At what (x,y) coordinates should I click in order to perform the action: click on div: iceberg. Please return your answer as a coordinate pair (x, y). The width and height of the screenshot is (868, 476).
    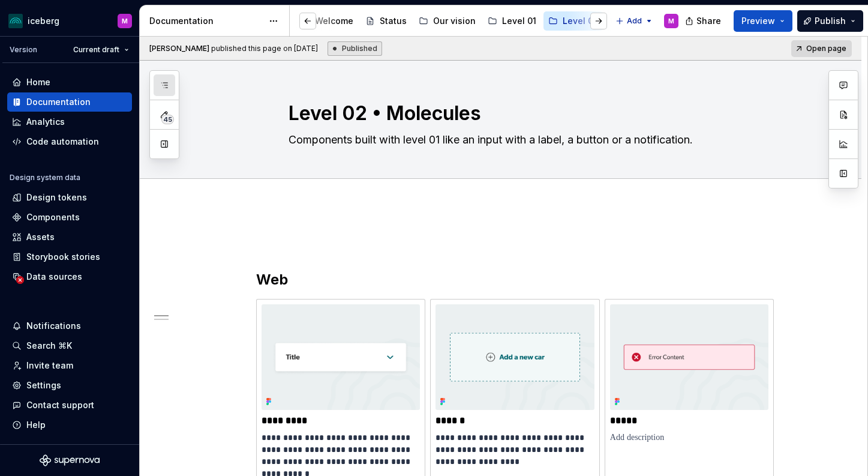
    Looking at the image, I should click on (43, 21).